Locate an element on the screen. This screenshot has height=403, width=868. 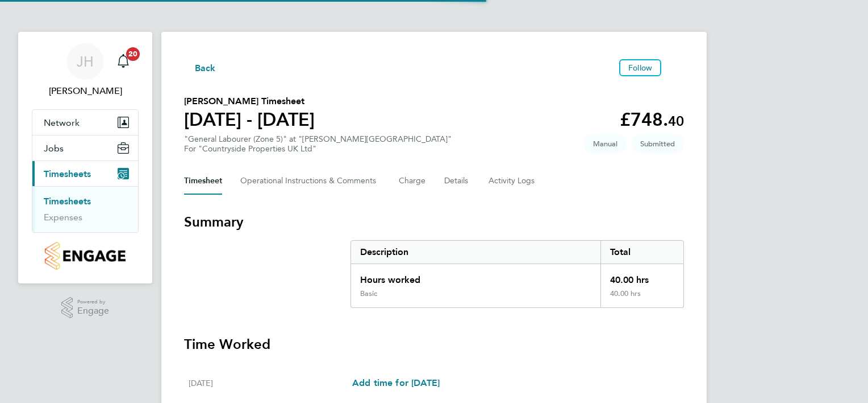
span: Jason Hardy is located at coordinates (85, 91).